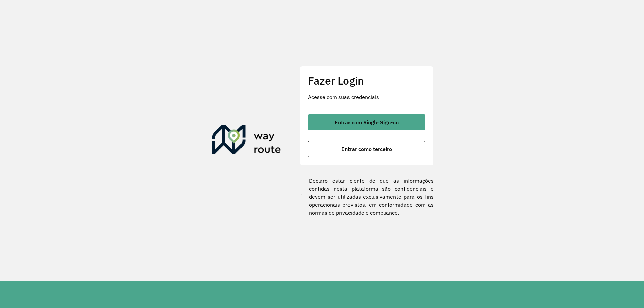 Image resolution: width=644 pixels, height=308 pixels. Describe the element at coordinates (366, 123) in the screenshot. I see `span: Entrar com Single Sign-on` at that location.